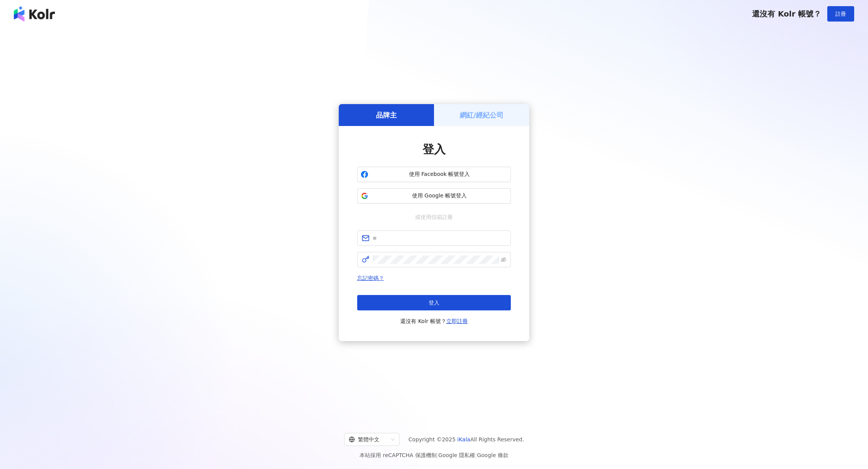 Image resolution: width=868 pixels, height=469 pixels. Describe the element at coordinates (371, 278) in the screenshot. I see `a: 忘記密碼？` at that location.